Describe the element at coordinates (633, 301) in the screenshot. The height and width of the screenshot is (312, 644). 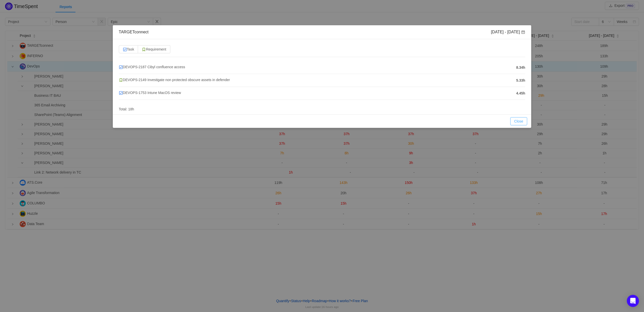
I see `div: Open Intercom Messenger` at that location.